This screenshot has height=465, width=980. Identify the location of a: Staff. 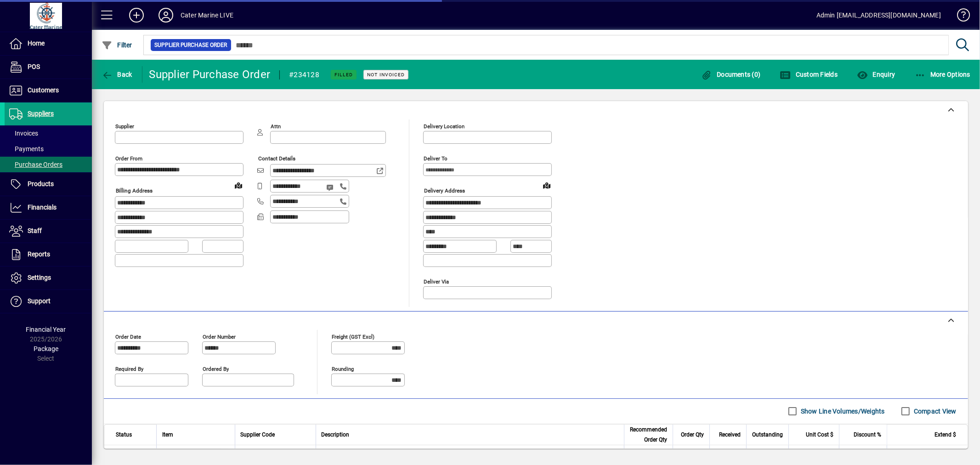
(49, 232).